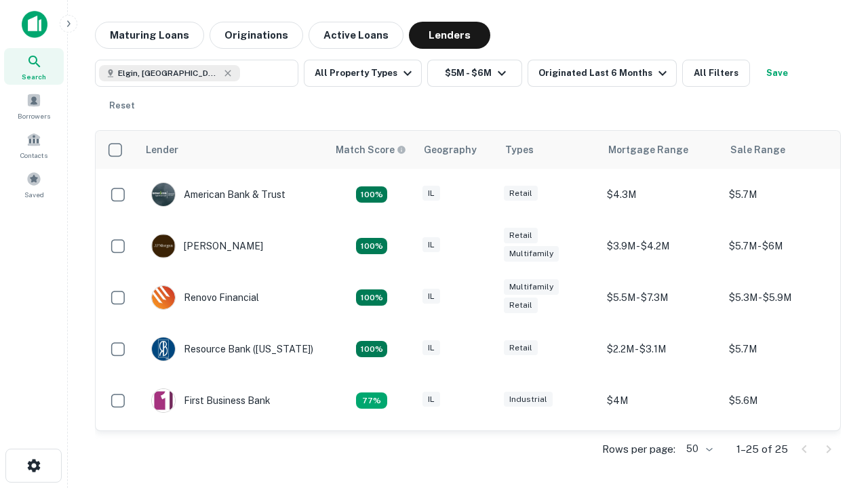 Image resolution: width=868 pixels, height=488 pixels. Describe the element at coordinates (716, 74) in the screenshot. I see `button: All Filters` at that location.